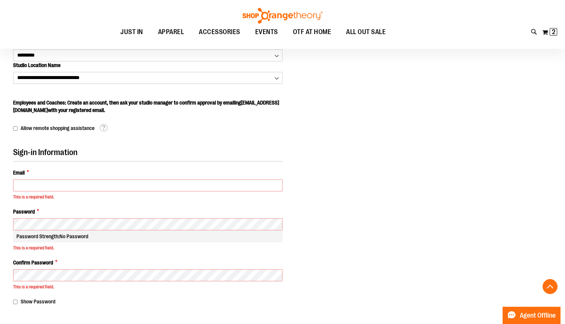 The image size is (565, 324). I want to click on span: Employees and Coaches: Create an account, then ask your studio manager to confirm approval by ema..., so click(146, 106).